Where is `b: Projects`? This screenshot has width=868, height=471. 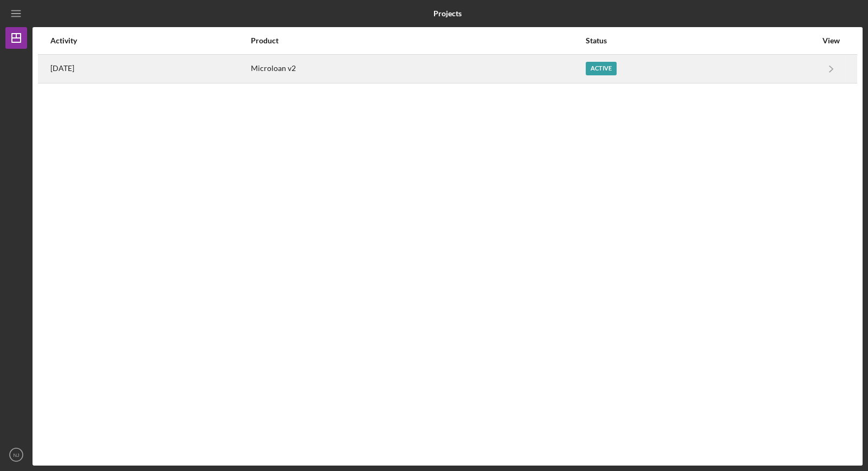
b: Projects is located at coordinates (448, 14).